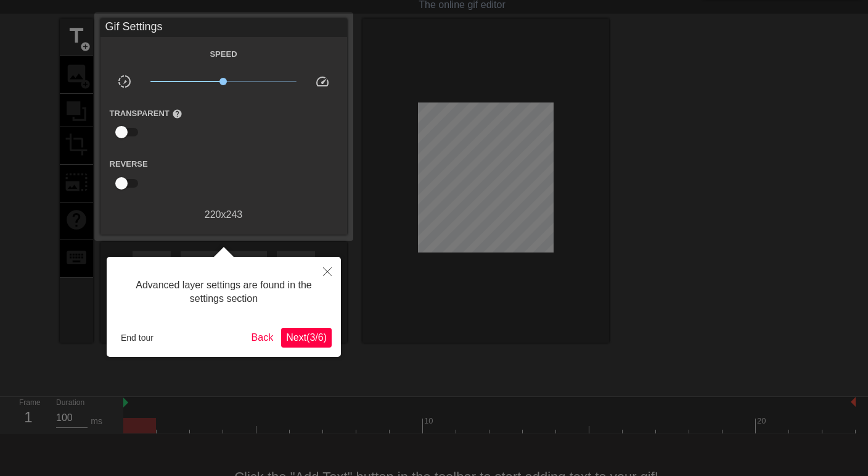  I want to click on button: Back, so click(262, 337).